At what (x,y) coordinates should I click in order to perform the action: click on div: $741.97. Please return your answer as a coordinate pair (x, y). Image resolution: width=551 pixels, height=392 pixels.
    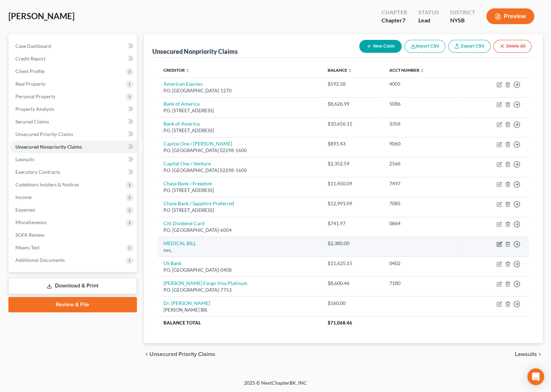
    Looking at the image, I should click on (353, 223).